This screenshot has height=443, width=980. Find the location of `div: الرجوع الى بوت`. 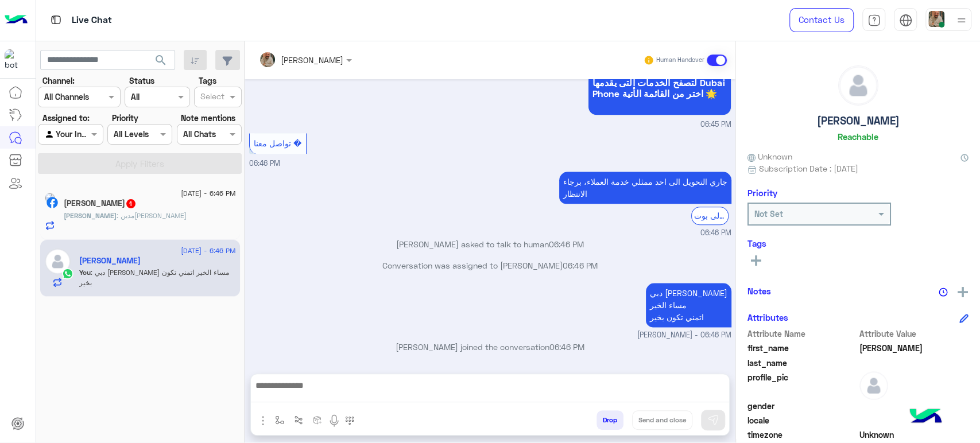

div: الرجوع الى بوت is located at coordinates (710, 215).